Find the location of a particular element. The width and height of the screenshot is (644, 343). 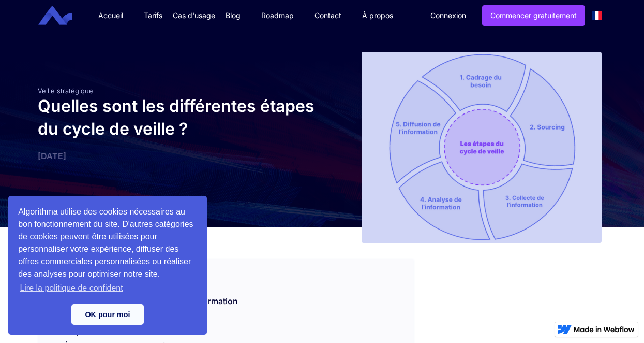

h1: Quelles sont les différentes étapes du cycle de veille ? is located at coordinates (177, 118).